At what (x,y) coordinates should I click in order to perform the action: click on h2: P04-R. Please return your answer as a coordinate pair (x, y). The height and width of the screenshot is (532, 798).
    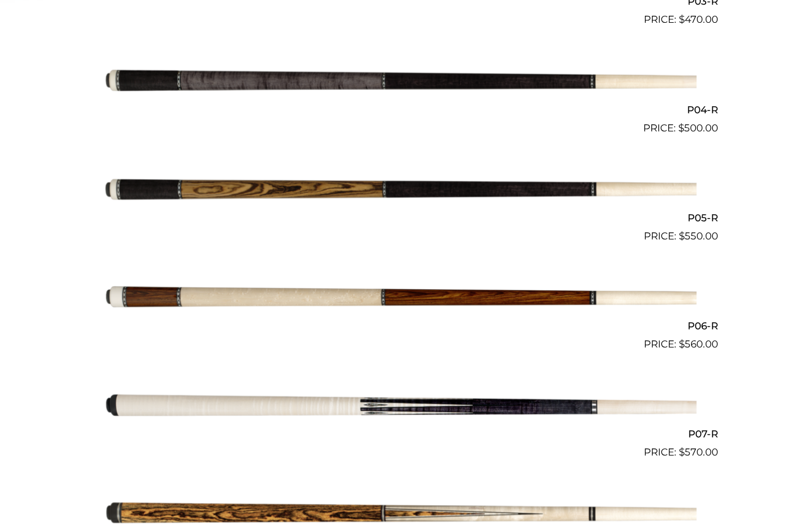
    Looking at the image, I should click on (399, 109).